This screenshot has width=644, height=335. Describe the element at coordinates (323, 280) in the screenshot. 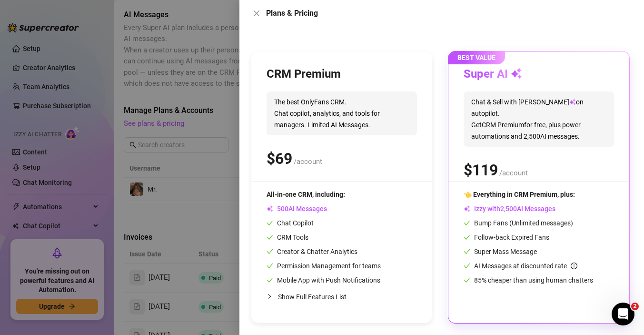

I see `span: Mobile App with Push Notifications` at that location.